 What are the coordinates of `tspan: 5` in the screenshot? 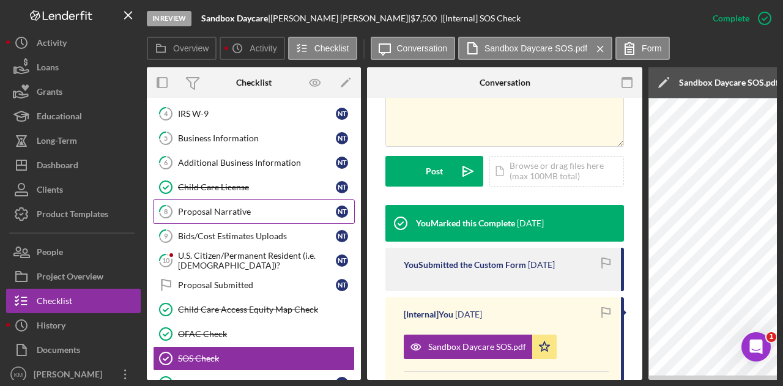 It's located at (166, 138).